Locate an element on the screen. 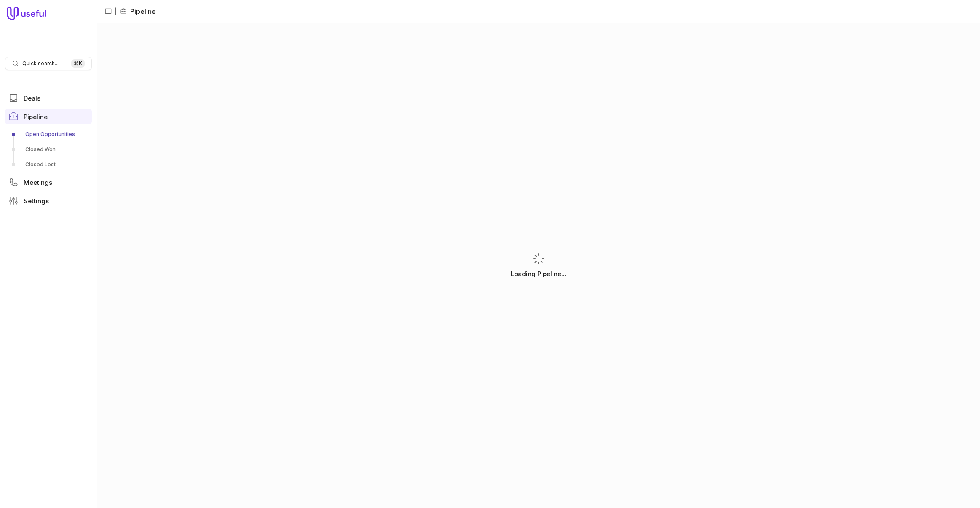 The height and width of the screenshot is (508, 980). button: Collapse sidebar is located at coordinates (108, 11).